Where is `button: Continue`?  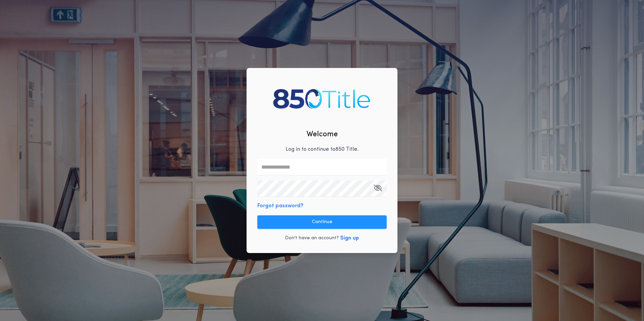
button: Continue is located at coordinates (322, 222).